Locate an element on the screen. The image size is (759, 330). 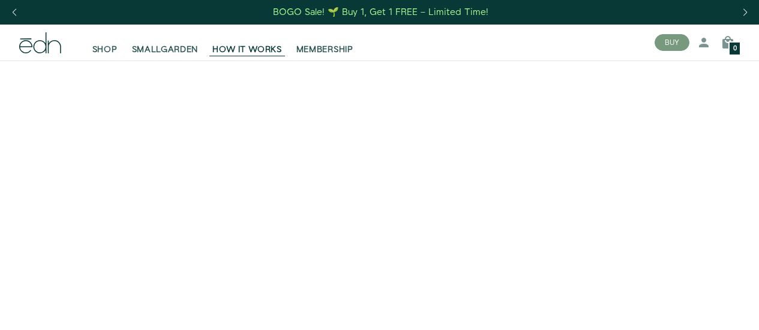
span: SHOP is located at coordinates (105, 50).